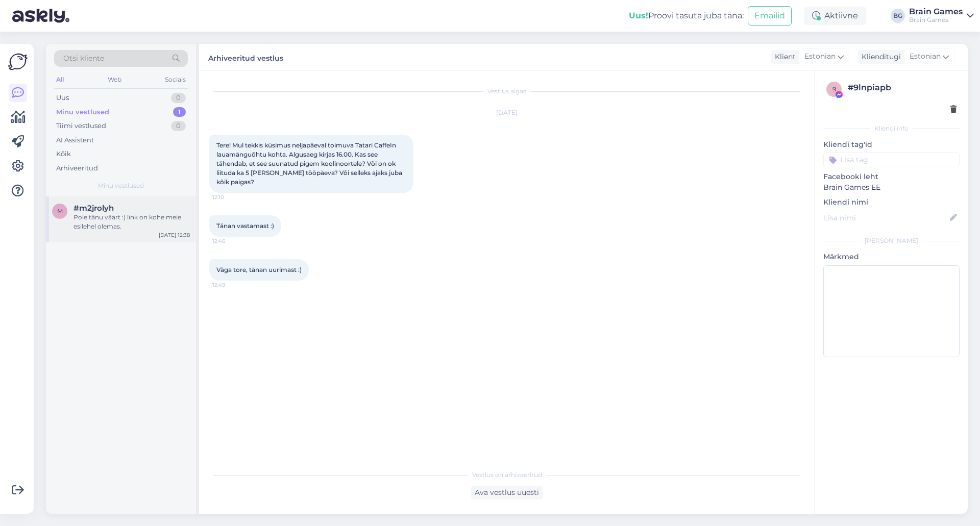 The width and height of the screenshot is (980, 526). I want to click on div: Tiimi vestlused, so click(81, 126).